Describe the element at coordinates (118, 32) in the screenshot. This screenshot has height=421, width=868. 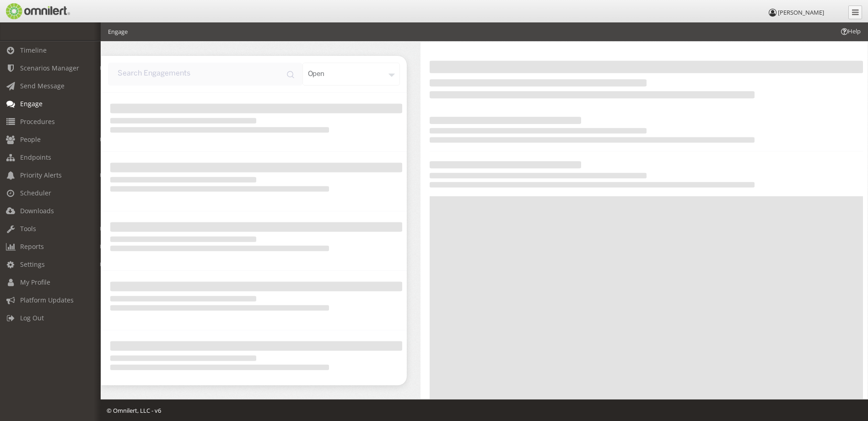
I see `li: Engage` at that location.